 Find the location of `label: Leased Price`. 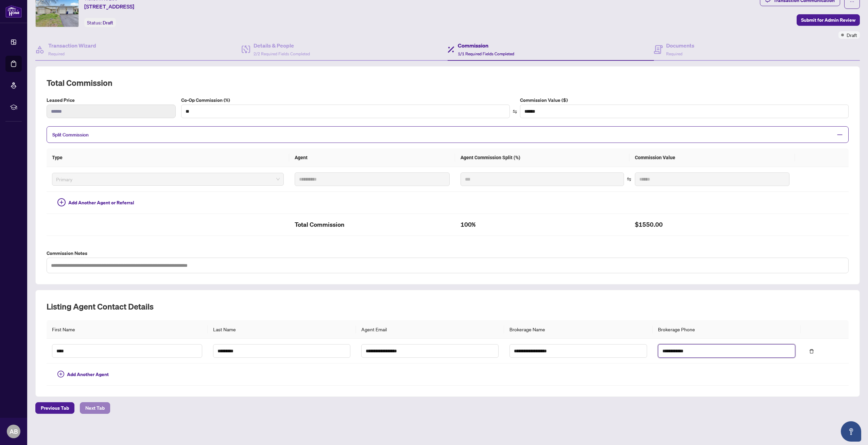

label: Leased Price is located at coordinates (111, 100).